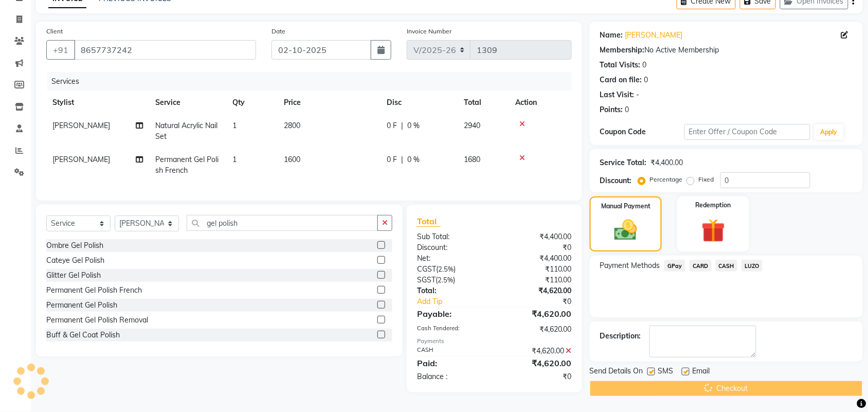 This screenshot has width=868, height=412. Describe the element at coordinates (165, 50) in the screenshot. I see `input: Search by Name/Mobile/Email/Code` at that location.